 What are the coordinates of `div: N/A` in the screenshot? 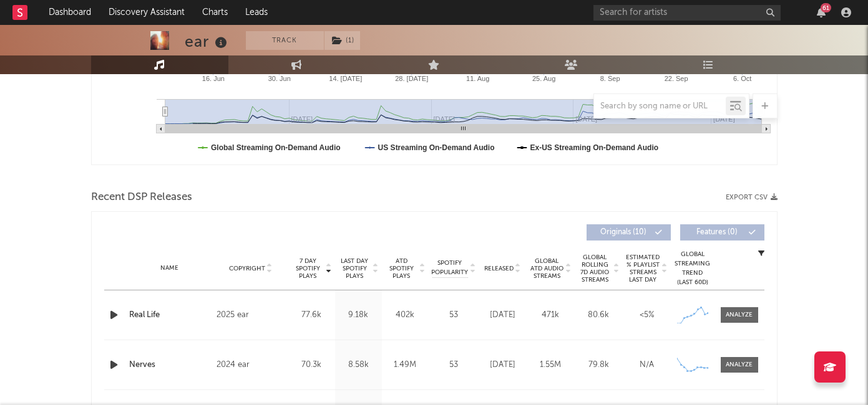 It's located at (646, 365).